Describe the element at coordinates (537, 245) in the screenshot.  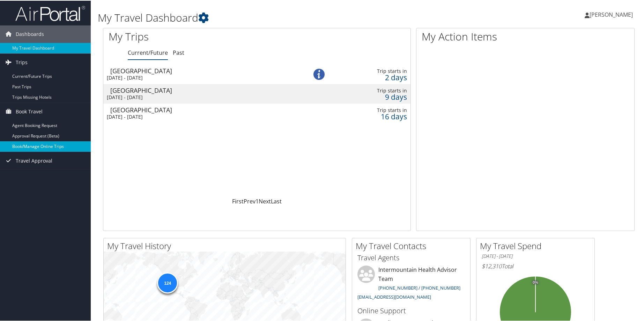
I see `h2: My Travel Spend` at that location.